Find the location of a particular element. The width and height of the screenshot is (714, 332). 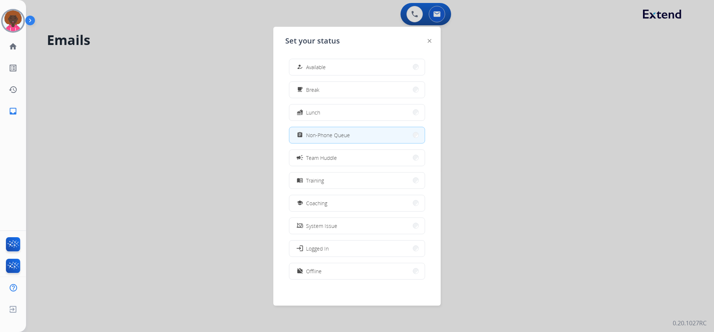

mat-icon: phonelink_off is located at coordinates (300, 226).